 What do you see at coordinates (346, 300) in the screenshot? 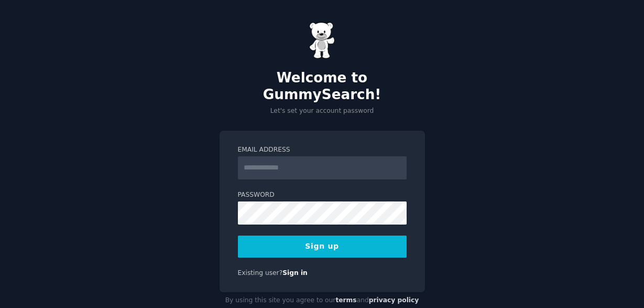
I see `a: terms` at bounding box center [346, 300].